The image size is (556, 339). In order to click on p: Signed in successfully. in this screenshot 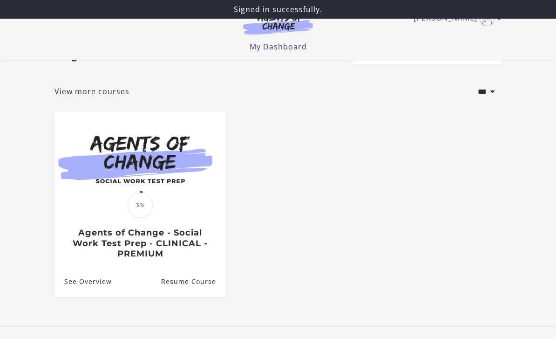, I will do `click(278, 9)`.